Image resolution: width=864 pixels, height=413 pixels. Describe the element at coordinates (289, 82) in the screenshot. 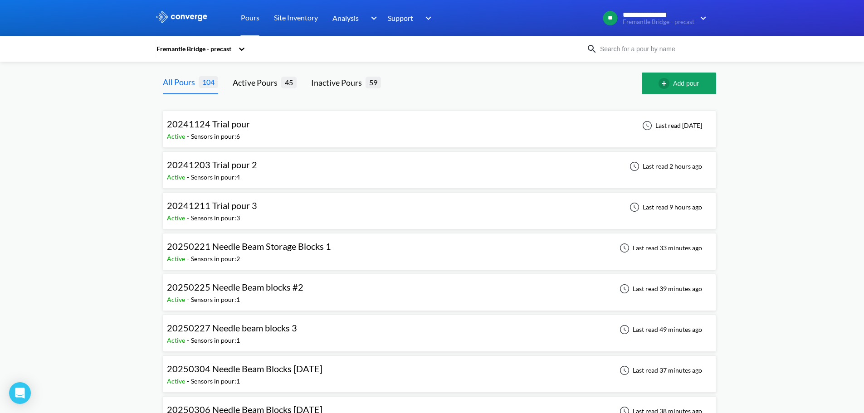

I see `span: 45` at that location.